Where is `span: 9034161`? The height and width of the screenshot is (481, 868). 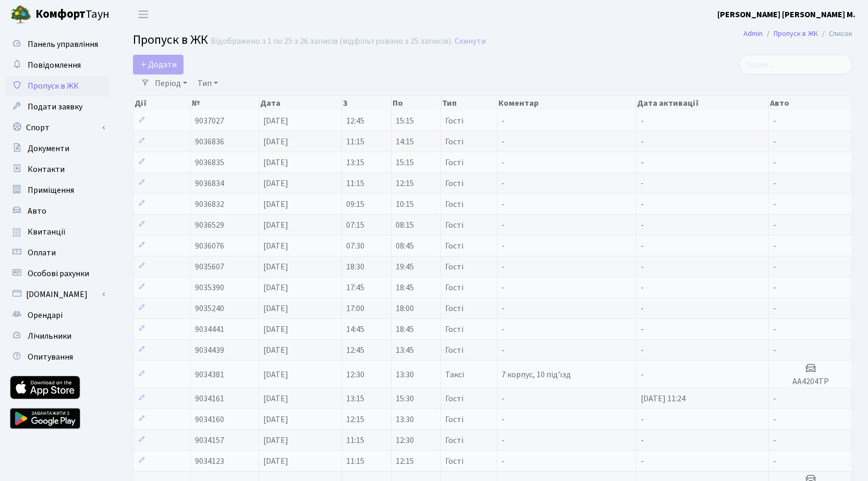
span: 9034161 is located at coordinates (209, 398).